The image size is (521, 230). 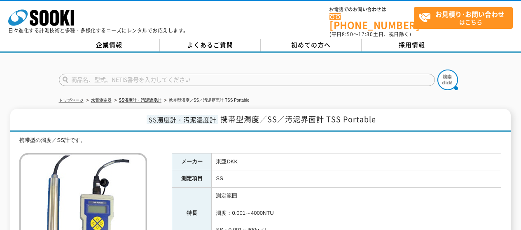 What do you see at coordinates (372, 9) in the screenshot?
I see `span: お電話でのお問い合わせは` at bounding box center [372, 9].